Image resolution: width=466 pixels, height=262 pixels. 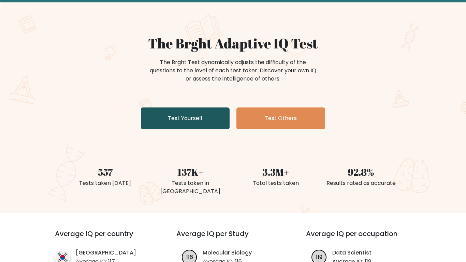 I want to click on h3: Average IQ per country, so click(x=103, y=238).